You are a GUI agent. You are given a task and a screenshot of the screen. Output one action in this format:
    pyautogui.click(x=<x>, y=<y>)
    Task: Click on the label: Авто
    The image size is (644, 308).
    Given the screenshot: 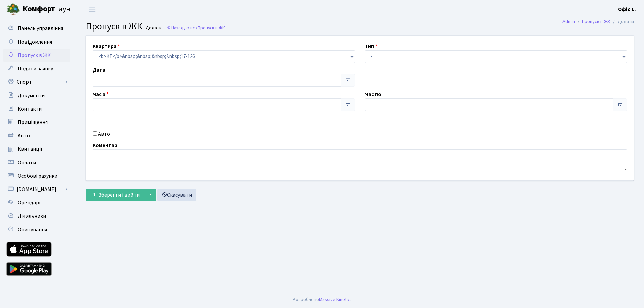 What is the action you would take?
    pyautogui.click(x=104, y=134)
    